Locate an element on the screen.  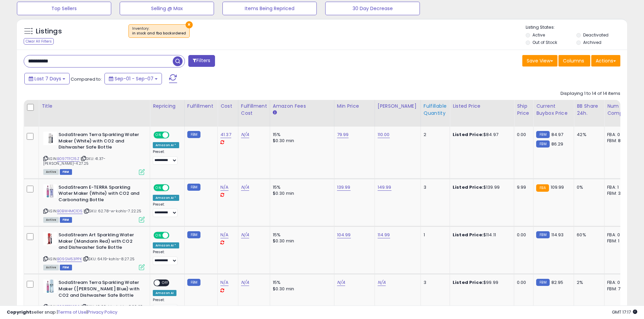
span: Last 7 Days is located at coordinates (48, 79).